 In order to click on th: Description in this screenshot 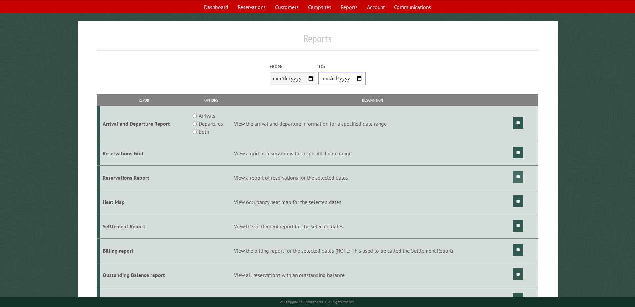, I will do `click(373, 100)`.